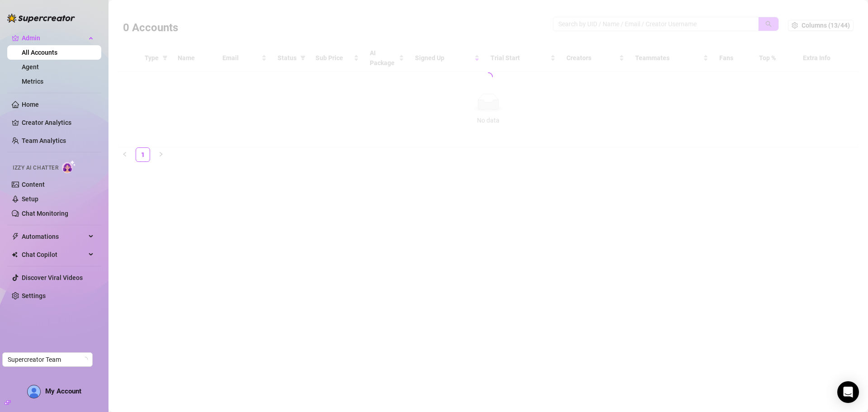  Describe the element at coordinates (15, 255) in the screenshot. I see `img: Chat Copilot` at that location.